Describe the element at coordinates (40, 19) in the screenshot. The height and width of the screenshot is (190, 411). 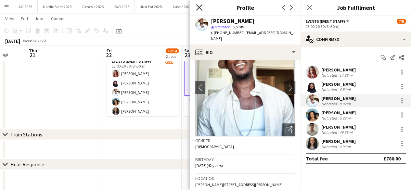
I see `span: Jobs` at that location.